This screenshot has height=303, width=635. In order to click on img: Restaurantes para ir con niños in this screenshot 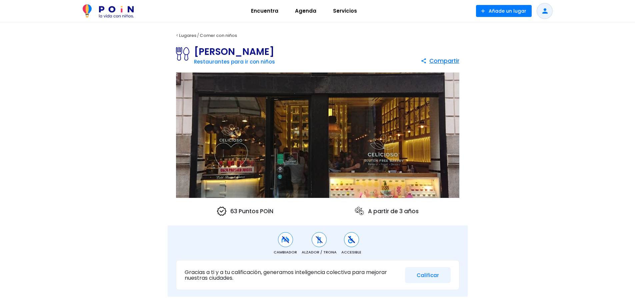, I will do `click(185, 54)`.